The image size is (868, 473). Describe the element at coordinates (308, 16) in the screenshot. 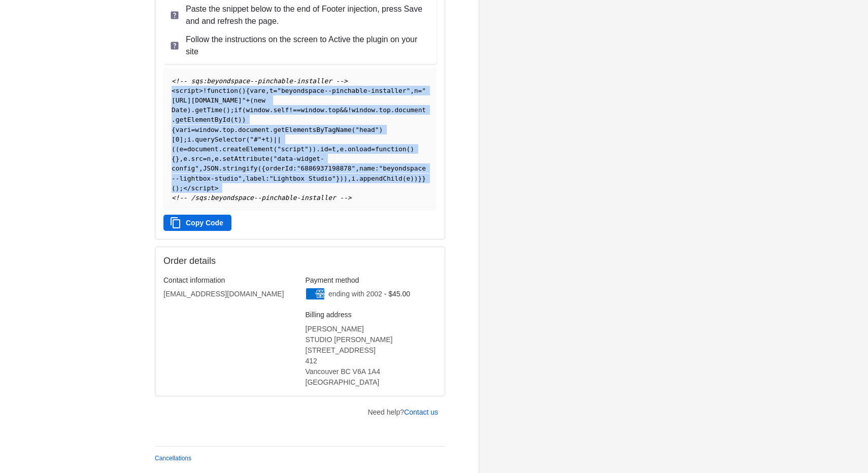

I see `p: Paste the snippet below to the end of Footer injection, press Save and and refresh the page.` at that location.